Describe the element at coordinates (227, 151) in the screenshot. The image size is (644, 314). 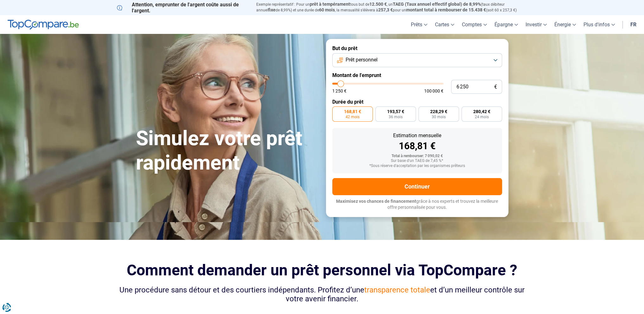
I see `h1: Simulez votre prêt rapidement` at that location.